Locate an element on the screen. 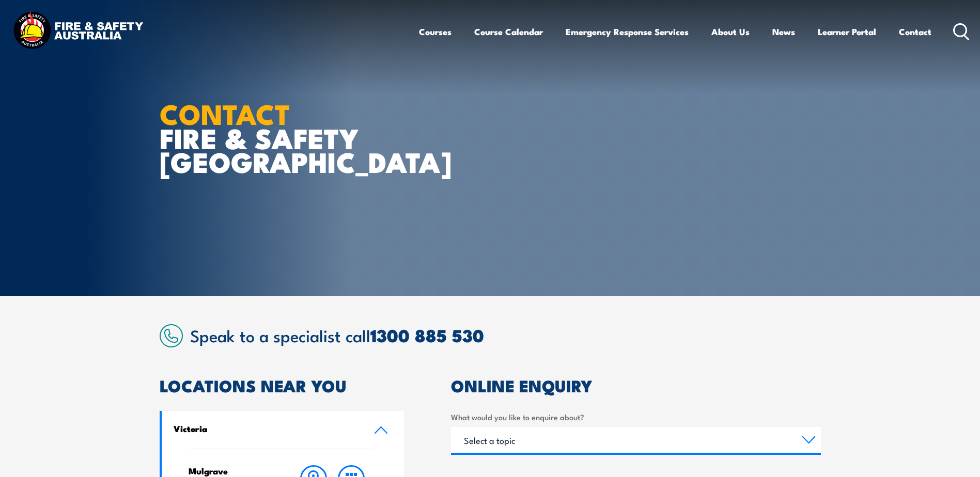 This screenshot has width=980, height=477. h2: ONLINE ENQUIRY is located at coordinates (636, 386).